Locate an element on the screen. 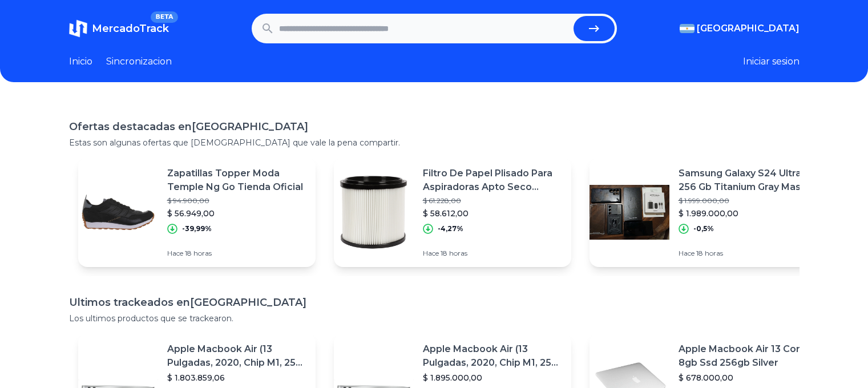 The height and width of the screenshot is (388, 868). p: -0,5% is located at coordinates (704, 229).